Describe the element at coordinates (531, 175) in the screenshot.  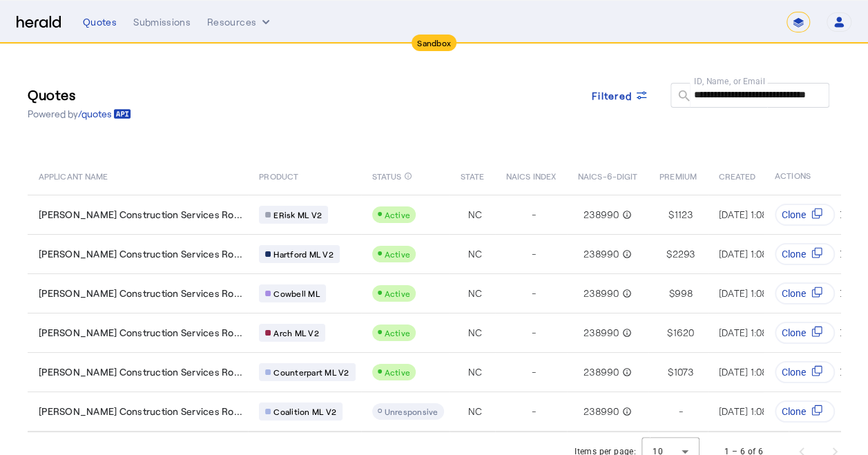
I see `span: NAICS INDEX` at that location.